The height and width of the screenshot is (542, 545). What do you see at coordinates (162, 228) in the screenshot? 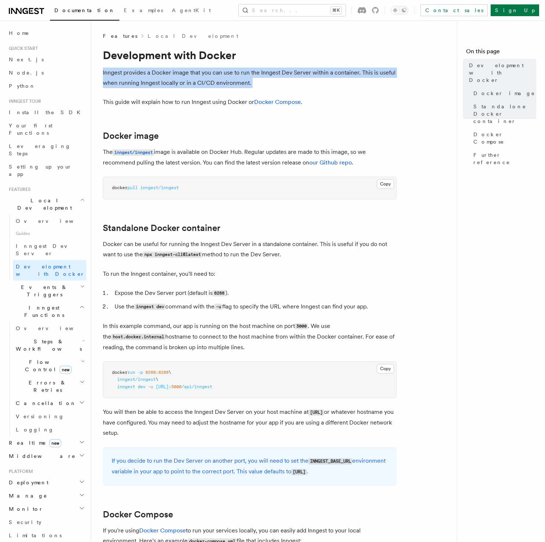
I see `a: Standalone Docker container` at bounding box center [162, 228].